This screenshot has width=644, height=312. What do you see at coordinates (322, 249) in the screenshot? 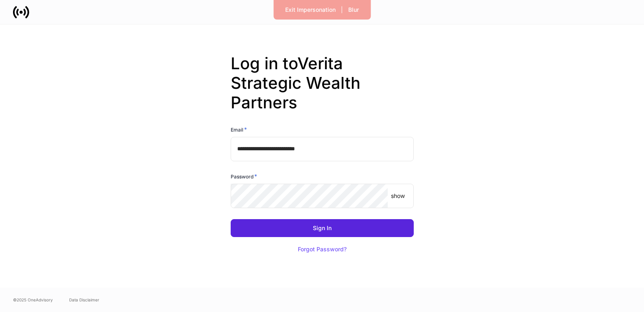
I see `div: Forgot Password?` at bounding box center [322, 249].